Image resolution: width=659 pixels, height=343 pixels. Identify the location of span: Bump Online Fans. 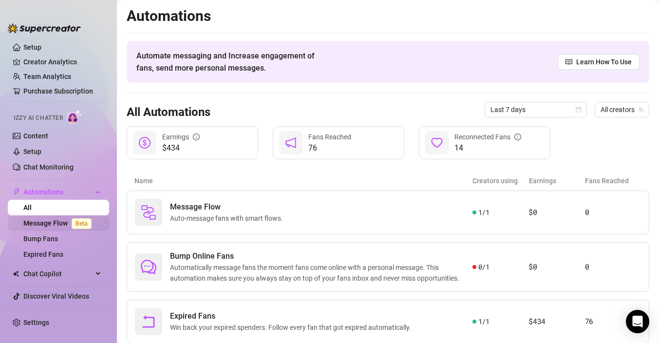
(321, 256).